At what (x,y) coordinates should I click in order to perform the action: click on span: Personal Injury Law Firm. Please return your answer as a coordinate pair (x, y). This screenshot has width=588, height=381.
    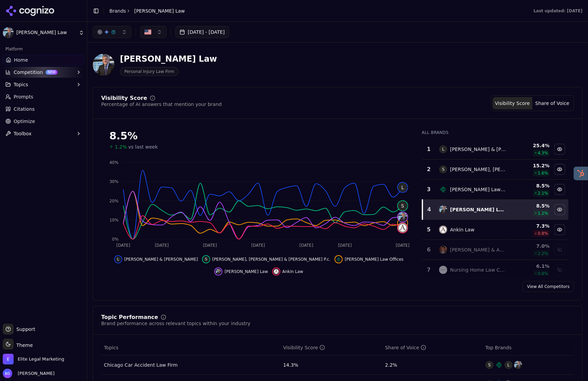
    Looking at the image, I should click on (149, 72).